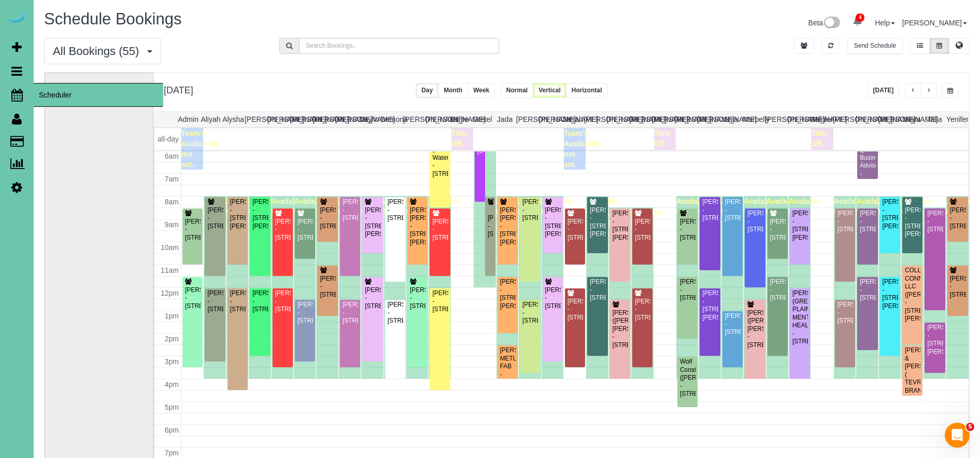  What do you see at coordinates (170, 270) in the screenshot?
I see `span: 11am` at bounding box center [170, 270].